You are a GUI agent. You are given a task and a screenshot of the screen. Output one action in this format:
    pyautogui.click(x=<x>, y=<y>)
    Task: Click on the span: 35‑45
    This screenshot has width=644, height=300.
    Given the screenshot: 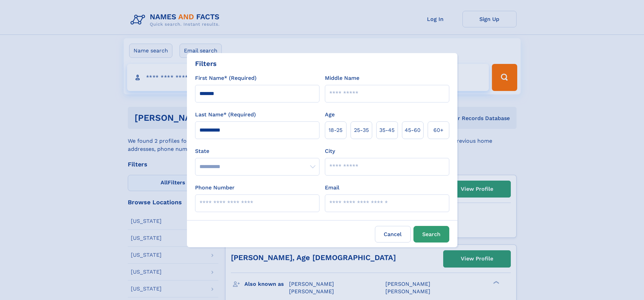 What is the action you would take?
    pyautogui.click(x=387, y=130)
    